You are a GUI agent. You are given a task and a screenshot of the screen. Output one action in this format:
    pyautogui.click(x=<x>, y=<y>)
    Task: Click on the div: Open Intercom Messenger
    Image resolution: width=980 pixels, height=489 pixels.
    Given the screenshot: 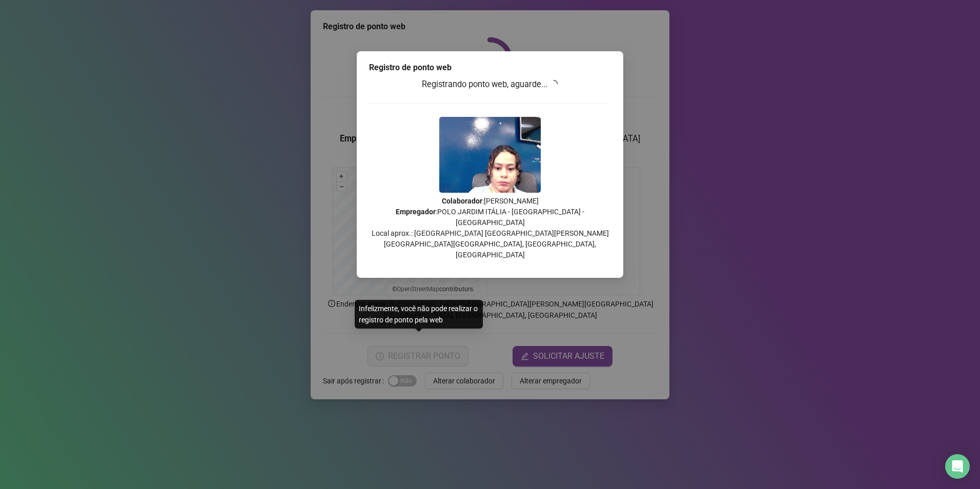 What is the action you would take?
    pyautogui.click(x=958, y=467)
    